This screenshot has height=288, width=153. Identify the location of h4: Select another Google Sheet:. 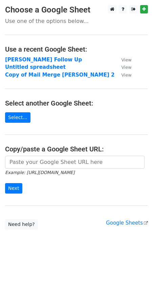
(76, 103).